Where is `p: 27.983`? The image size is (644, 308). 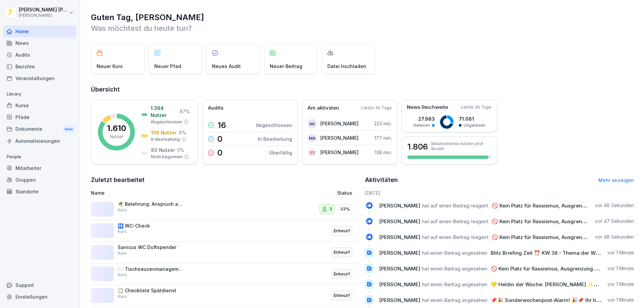 p: 27.983 is located at coordinates (424, 118).